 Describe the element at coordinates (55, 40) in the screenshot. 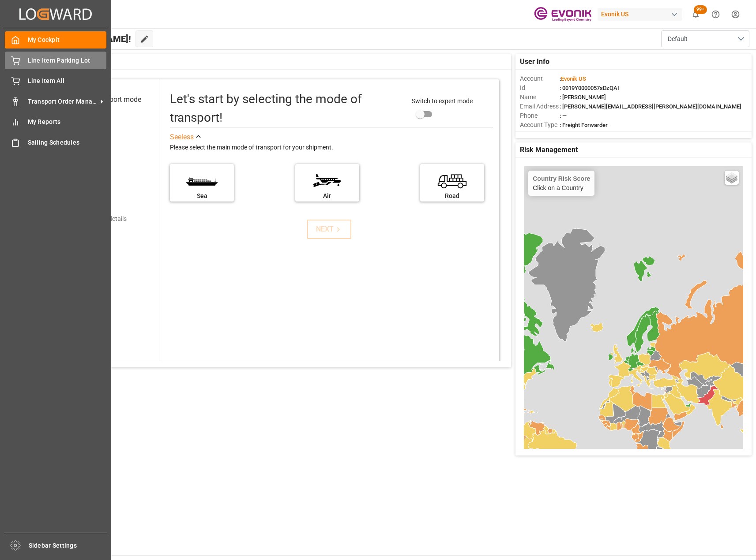

I see `a: My Cockpit` at that location.